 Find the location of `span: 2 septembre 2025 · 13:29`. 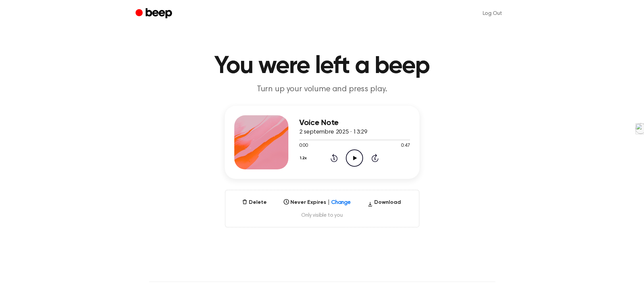

span: 2 septembre 2025 · 13:29 is located at coordinates (333, 132).